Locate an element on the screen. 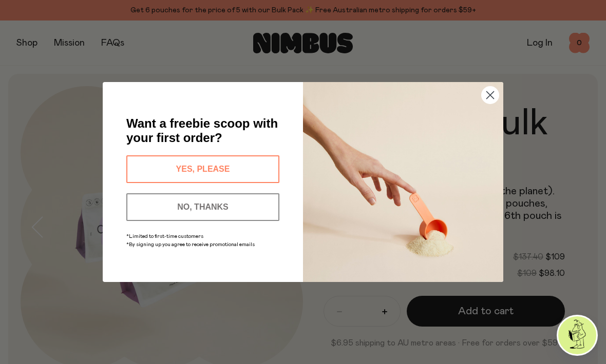 The image size is (606, 364). button: Close dialog is located at coordinates (490, 95).